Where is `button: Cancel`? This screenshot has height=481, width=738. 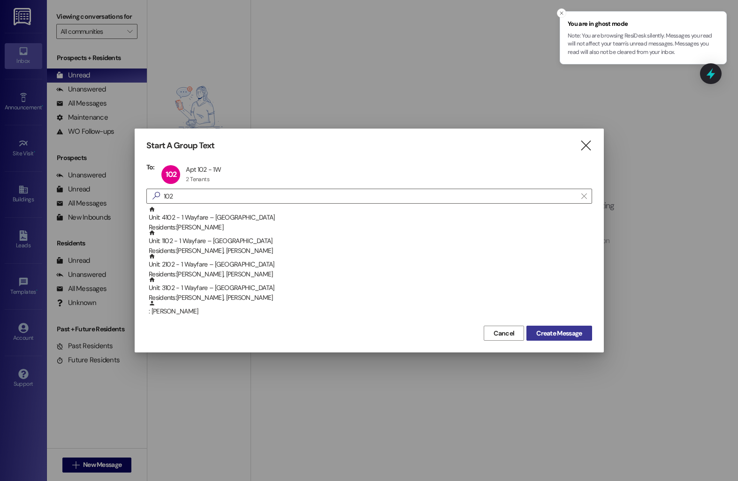
button: Cancel is located at coordinates (504, 333).